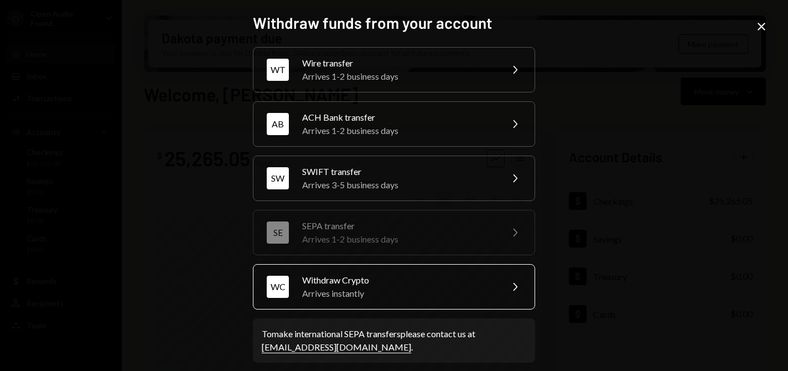 This screenshot has height=371, width=788. What do you see at coordinates (278, 178) in the screenshot?
I see `div: SW` at bounding box center [278, 178].